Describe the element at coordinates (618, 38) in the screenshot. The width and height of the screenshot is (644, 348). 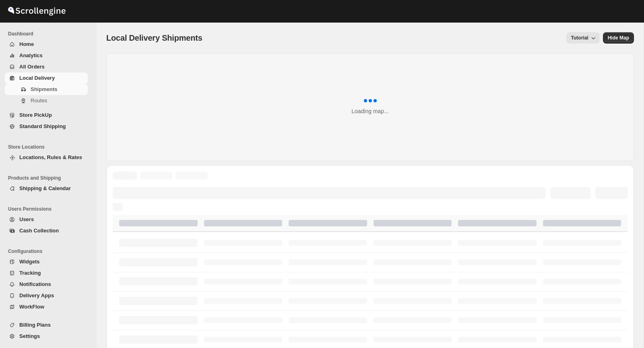
I see `button: Map action label` at that location.